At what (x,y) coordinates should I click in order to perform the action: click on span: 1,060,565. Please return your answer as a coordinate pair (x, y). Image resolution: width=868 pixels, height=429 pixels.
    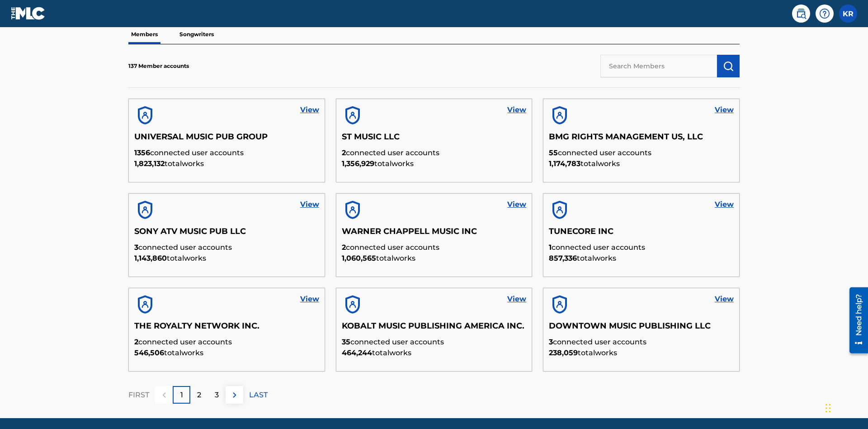
    Looking at the image, I should click on (359, 258).